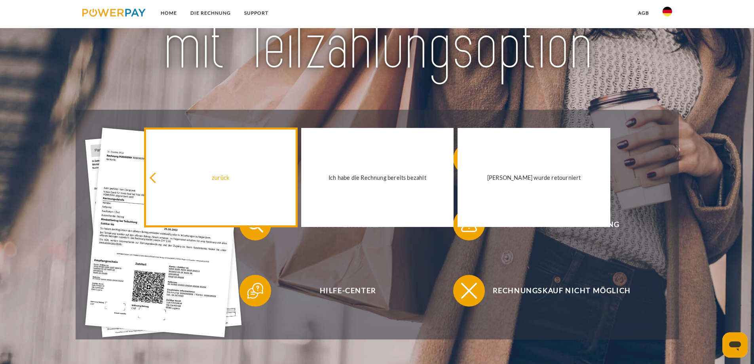 Image resolution: width=754 pixels, height=364 pixels. What do you see at coordinates (256, 13) in the screenshot?
I see `a: SUPPORT` at bounding box center [256, 13].